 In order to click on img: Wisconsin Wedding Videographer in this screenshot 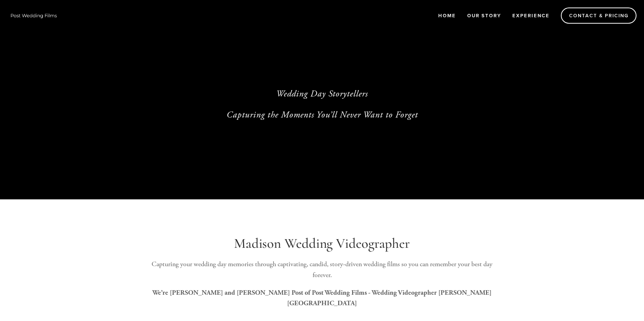, I will do `click(34, 16)`.